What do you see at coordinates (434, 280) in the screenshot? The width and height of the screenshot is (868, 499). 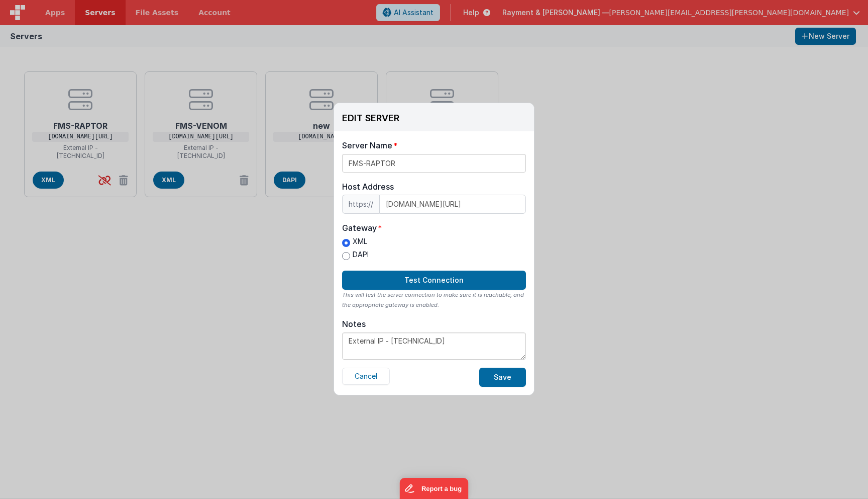 I see `button: Test Connection` at bounding box center [434, 280].